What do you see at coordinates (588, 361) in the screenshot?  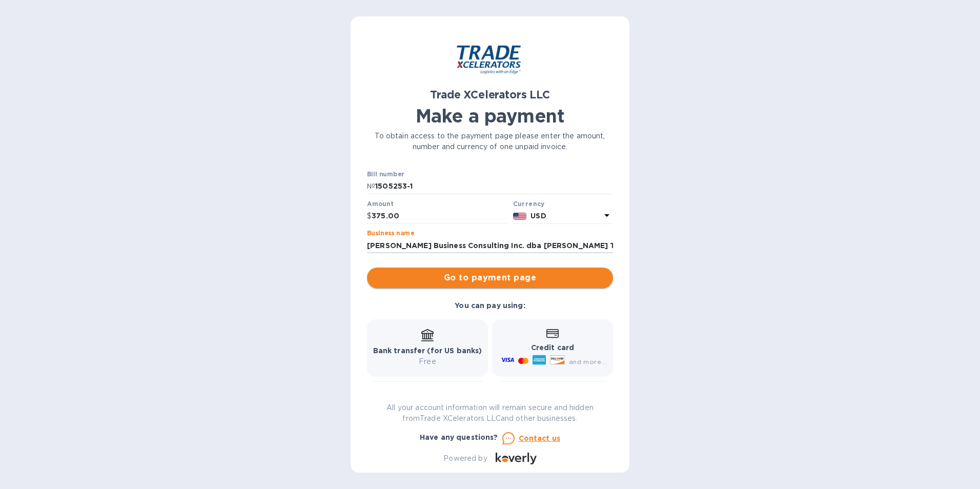 I see `span: and more...` at bounding box center [588, 361].